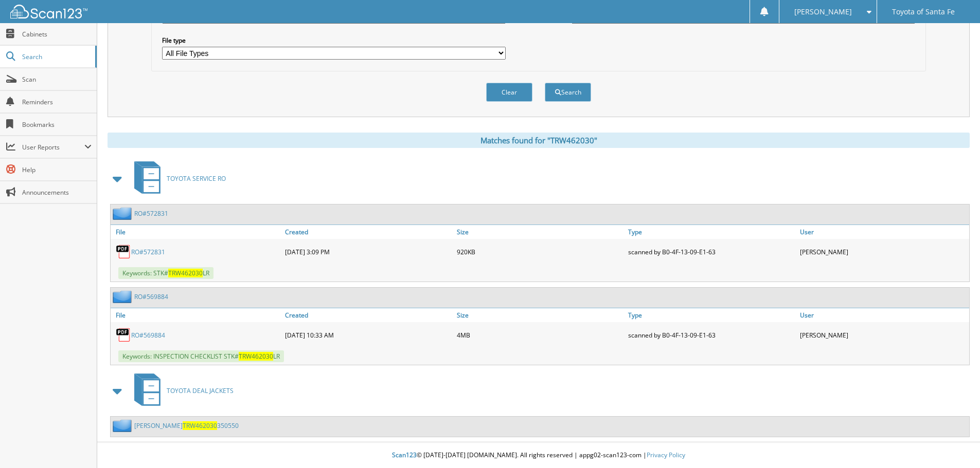 The width and height of the screenshot is (980, 468). I want to click on span: User Reports, so click(53, 147).